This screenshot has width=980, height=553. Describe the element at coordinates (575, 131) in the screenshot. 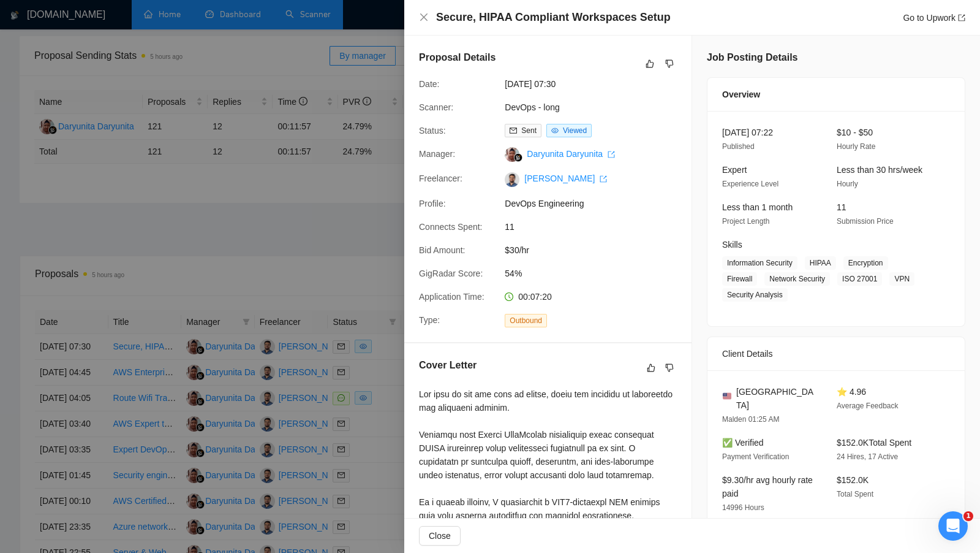

I see `span: Viewed` at that location.